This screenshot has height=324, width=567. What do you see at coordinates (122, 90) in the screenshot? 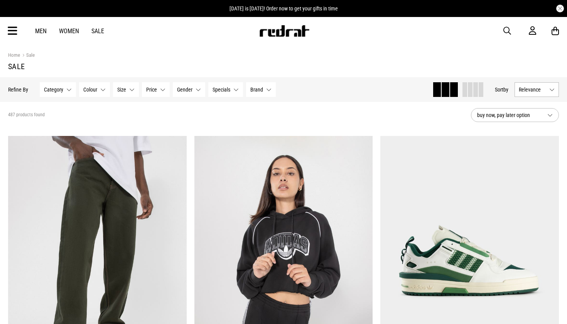
I see `span: Size` at bounding box center [122, 90].